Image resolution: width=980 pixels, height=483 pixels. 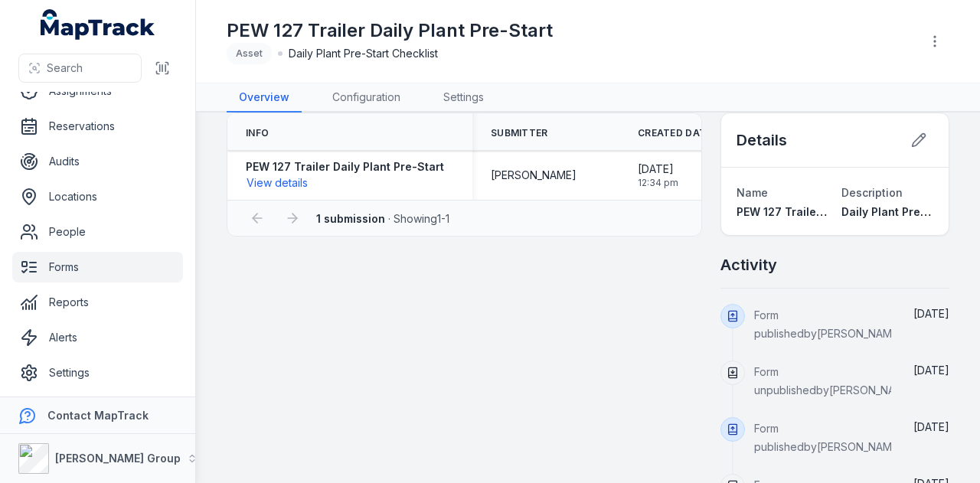 I want to click on span: Description, so click(x=872, y=192).